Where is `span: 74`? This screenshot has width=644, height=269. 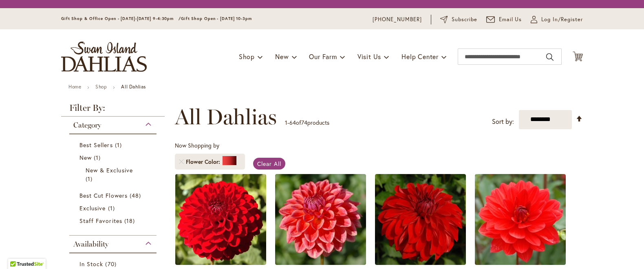
span: 74 is located at coordinates (304, 122).